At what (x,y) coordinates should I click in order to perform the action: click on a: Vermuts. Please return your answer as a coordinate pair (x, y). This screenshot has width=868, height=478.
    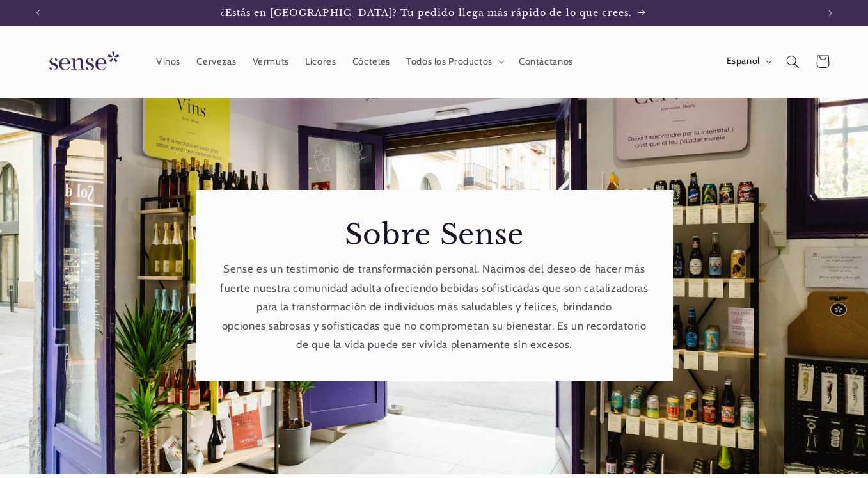
    Looking at the image, I should click on (270, 61).